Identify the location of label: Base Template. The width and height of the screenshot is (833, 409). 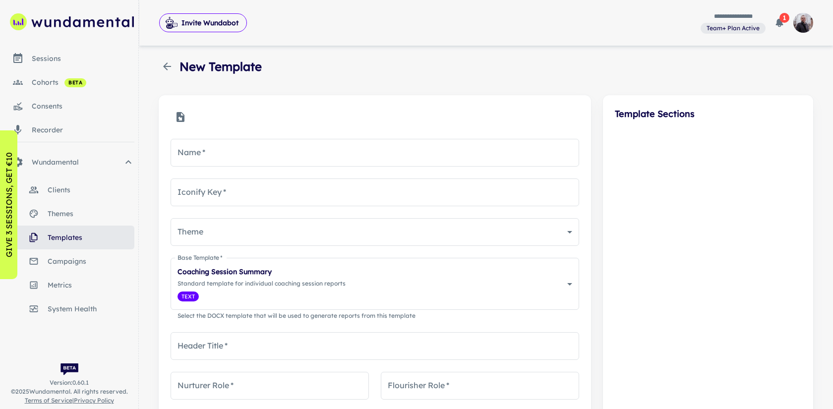
(200, 257).